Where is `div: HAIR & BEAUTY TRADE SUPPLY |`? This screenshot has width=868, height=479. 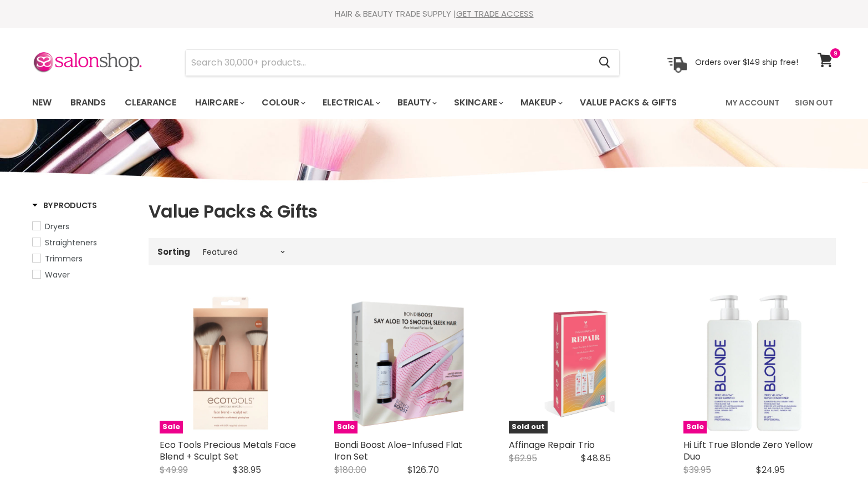 div: HAIR & BEAUTY TRADE SUPPLY | is located at coordinates (434, 14).